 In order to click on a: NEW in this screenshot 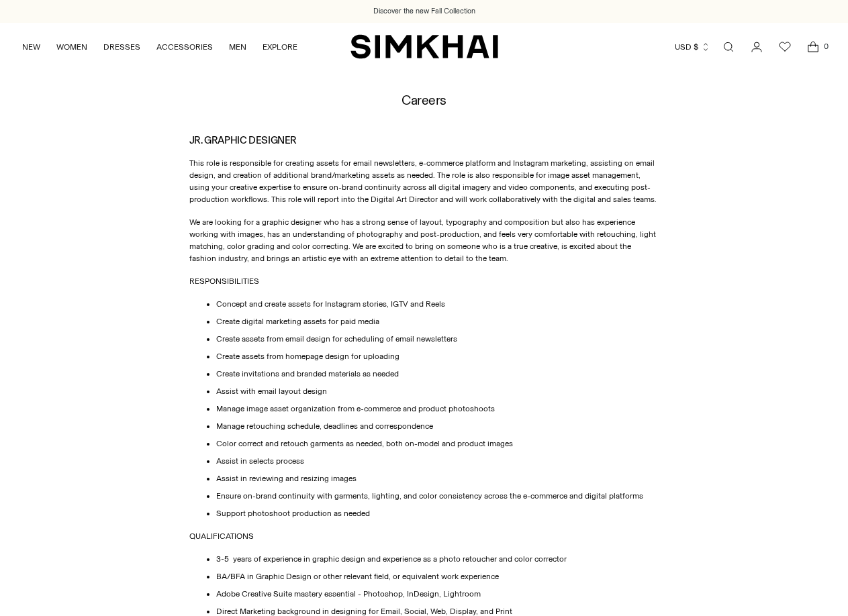, I will do `click(31, 47)`.